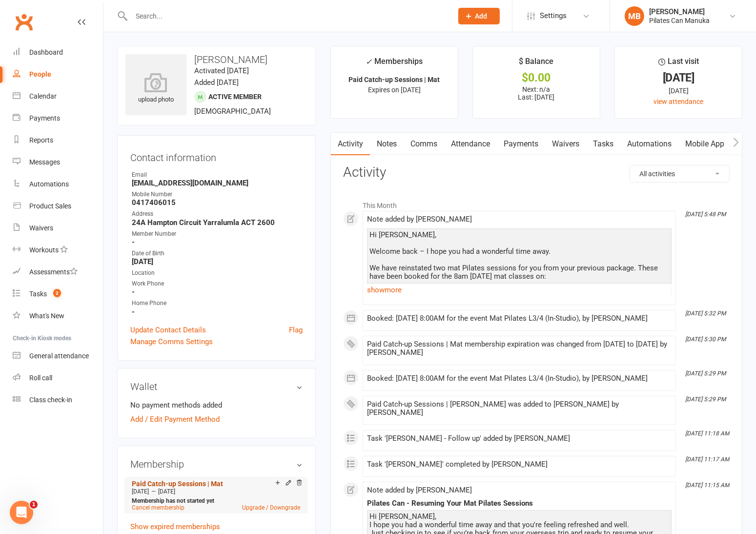 The width and height of the screenshot is (756, 534). What do you see at coordinates (38, 294) in the screenshot?
I see `div: Tasks` at bounding box center [38, 294].